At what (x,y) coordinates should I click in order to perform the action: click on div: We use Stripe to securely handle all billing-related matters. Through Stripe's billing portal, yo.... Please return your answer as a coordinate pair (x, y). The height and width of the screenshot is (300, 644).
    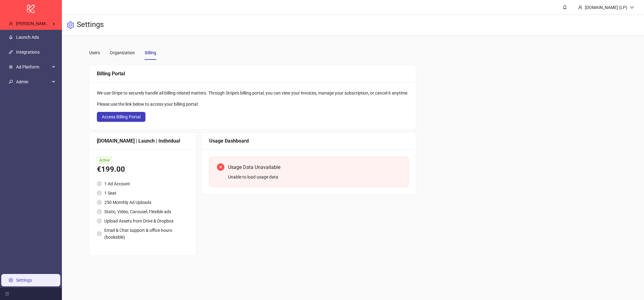
    Looking at the image, I should click on (252, 93).